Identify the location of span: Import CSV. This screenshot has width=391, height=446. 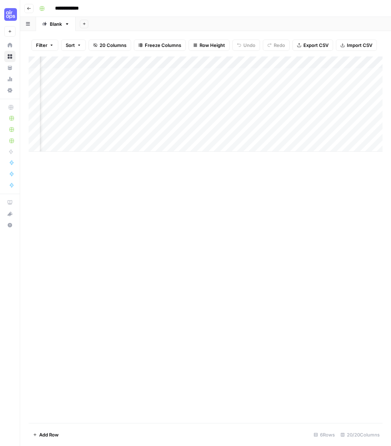
(360, 45).